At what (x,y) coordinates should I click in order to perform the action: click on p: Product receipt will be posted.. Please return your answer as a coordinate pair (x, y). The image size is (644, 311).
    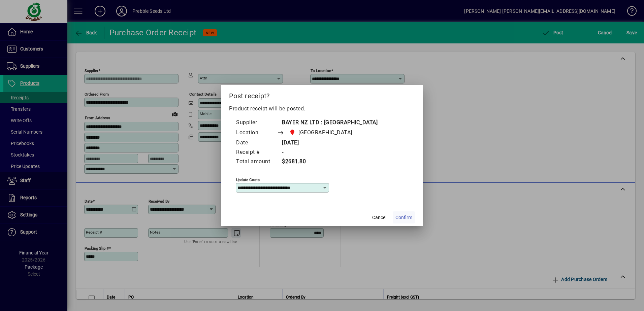
    Looking at the image, I should click on (322, 109).